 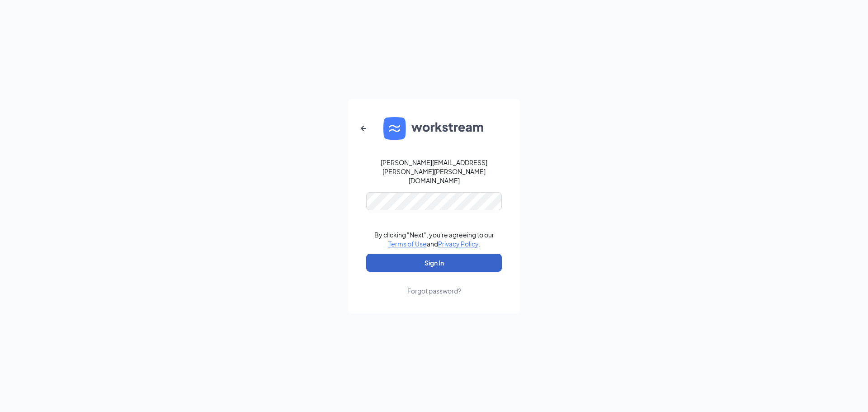 What do you see at coordinates (363, 128) in the screenshot?
I see `button: ArrowLeftNew` at bounding box center [363, 128].